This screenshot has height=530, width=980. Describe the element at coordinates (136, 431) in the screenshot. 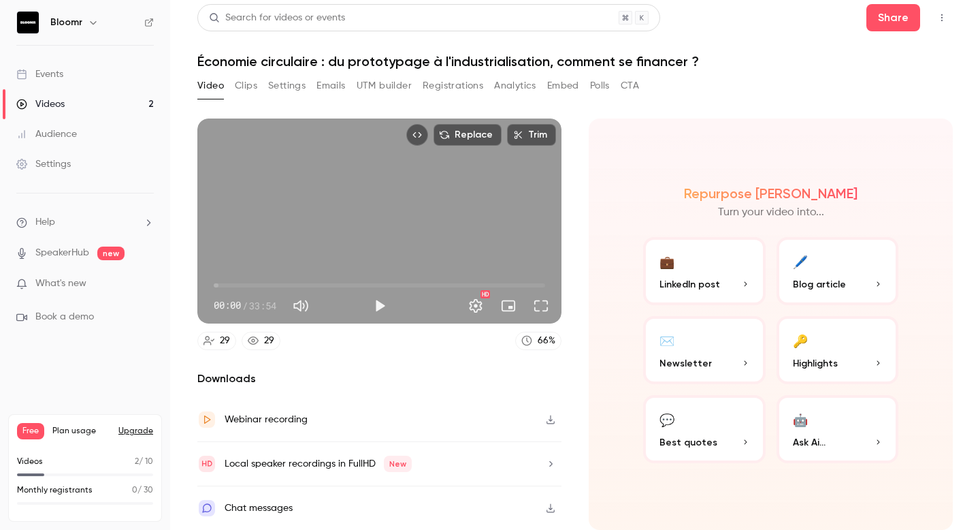

I see `button: Upgrade` at that location.